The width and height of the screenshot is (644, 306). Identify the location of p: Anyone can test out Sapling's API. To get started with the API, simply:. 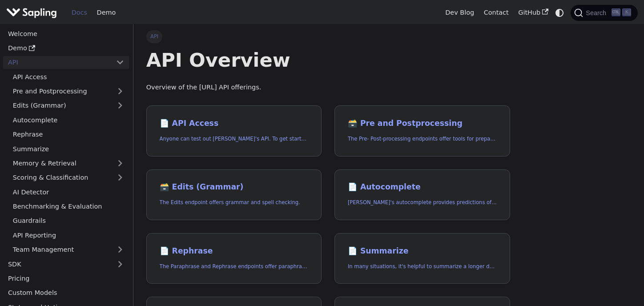
(234, 139).